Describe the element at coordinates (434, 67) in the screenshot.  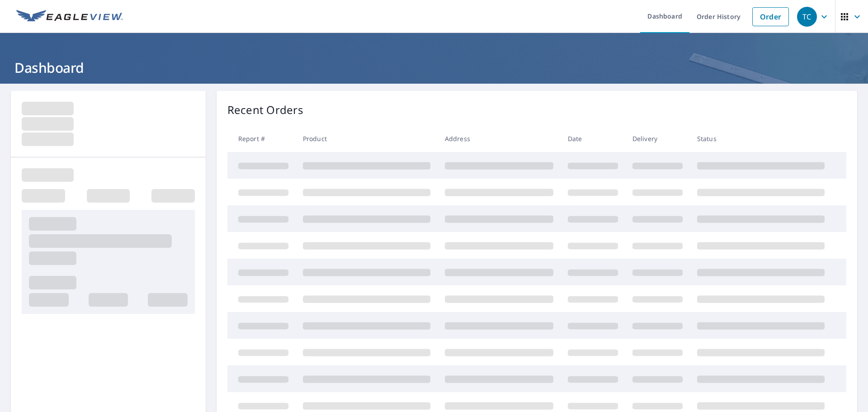
I see `h1: Dashboard` at that location.